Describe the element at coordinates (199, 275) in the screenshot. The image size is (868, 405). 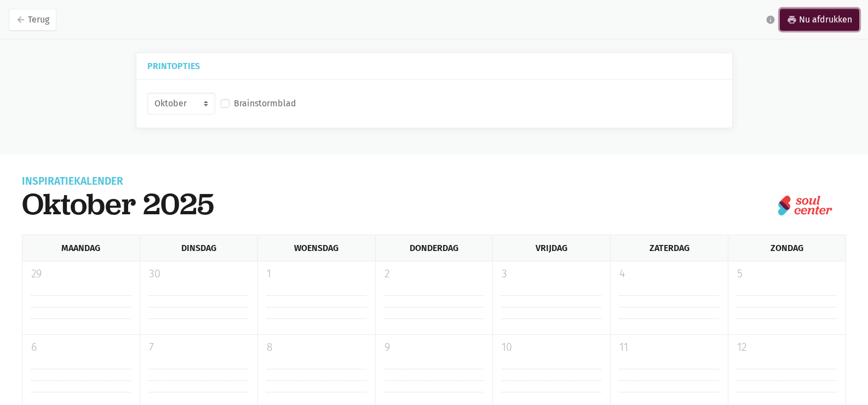
I see `p: 30` at that location.